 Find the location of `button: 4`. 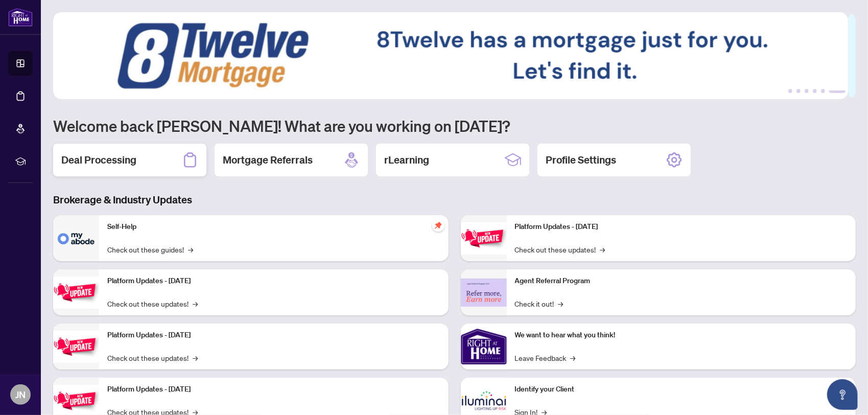

button: 4 is located at coordinates (815, 91).